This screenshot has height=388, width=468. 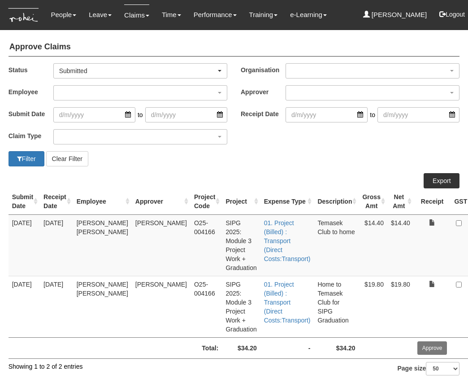 What do you see at coordinates (264, 15) in the screenshot?
I see `a: Training` at bounding box center [264, 15].